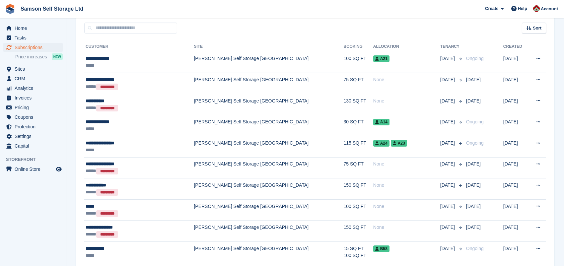 Image resolution: width=564 pixels, height=266 pixels. Describe the element at coordinates (35, 98) in the screenshot. I see `span: Invoices` at that location.